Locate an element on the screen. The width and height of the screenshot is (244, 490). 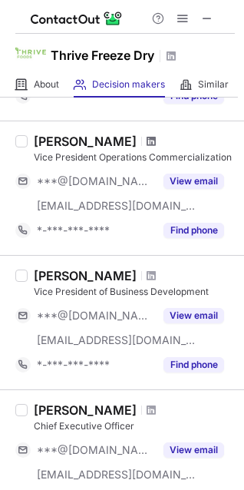
img: 12975b2ef3d8bbb39f19dd662dce6805 is located at coordinates (31, 53).